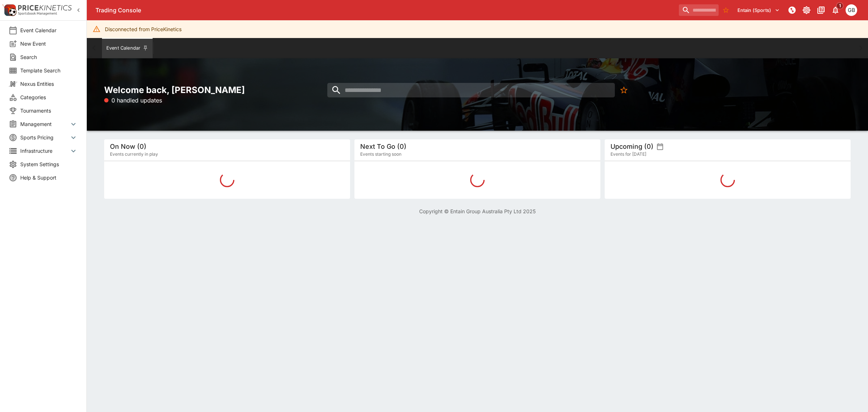  Describe the element at coordinates (49, 97) in the screenshot. I see `span: Categories` at that location.